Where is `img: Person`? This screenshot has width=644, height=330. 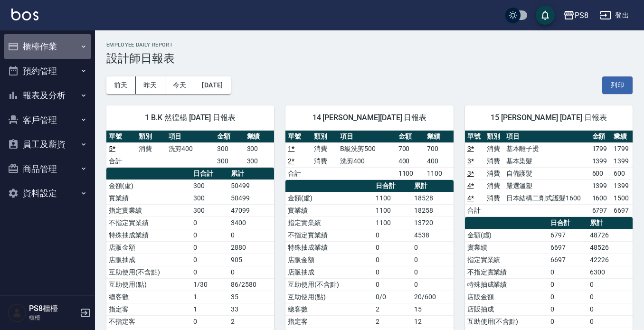 img: Person is located at coordinates (17, 313).